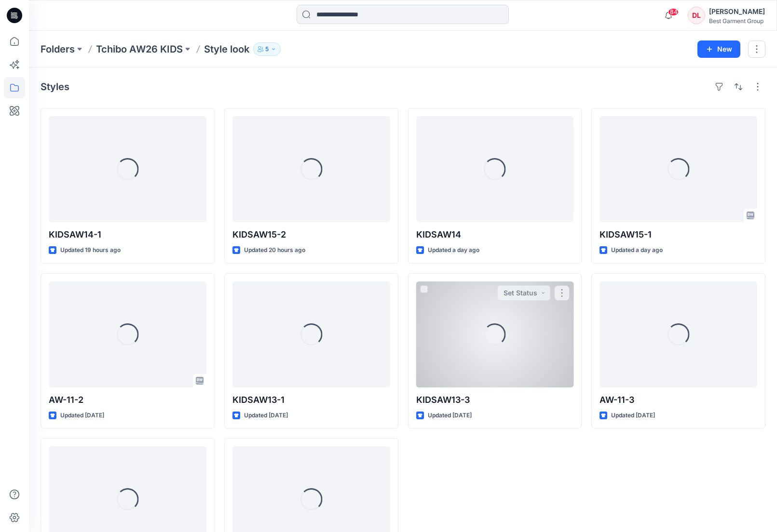 The height and width of the screenshot is (532, 777). Describe the element at coordinates (139, 49) in the screenshot. I see `p: Tchibo AW26 KIDS` at that location.